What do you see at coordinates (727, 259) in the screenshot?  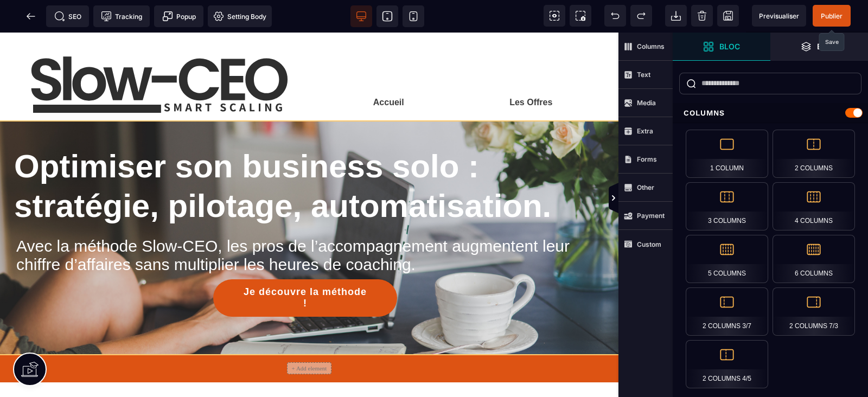 I see `div: 5 Columns` at bounding box center [727, 259].